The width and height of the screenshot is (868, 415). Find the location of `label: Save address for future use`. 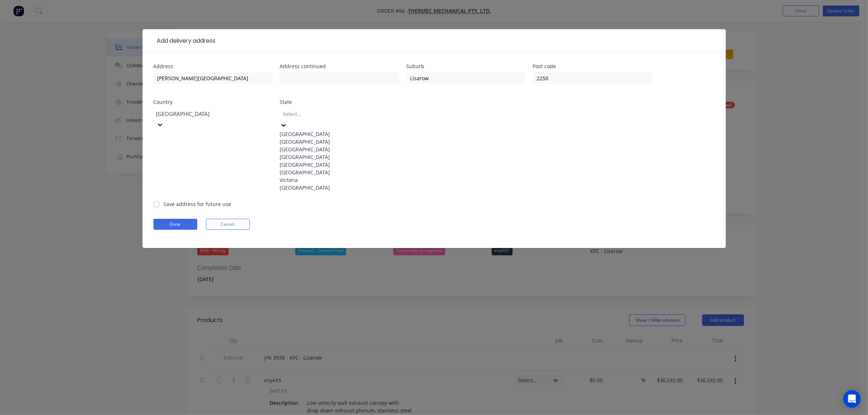

label: Save address for future use is located at coordinates (197, 204).